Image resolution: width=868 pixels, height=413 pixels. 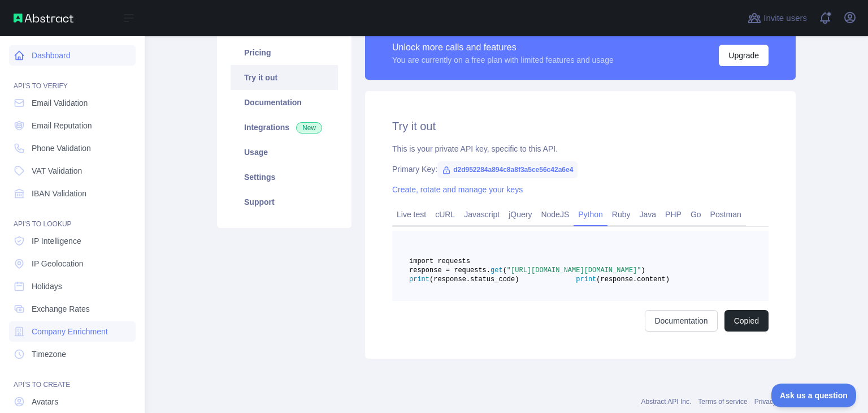 I want to click on a: Create, rotate and manage your keys, so click(x=457, y=190).